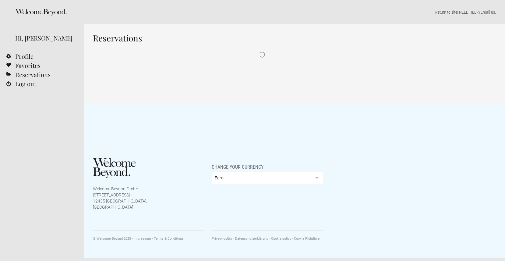 The image size is (505, 261). Describe the element at coordinates (294, 12) in the screenshot. I see `p: | NEED HELP? .` at that location.